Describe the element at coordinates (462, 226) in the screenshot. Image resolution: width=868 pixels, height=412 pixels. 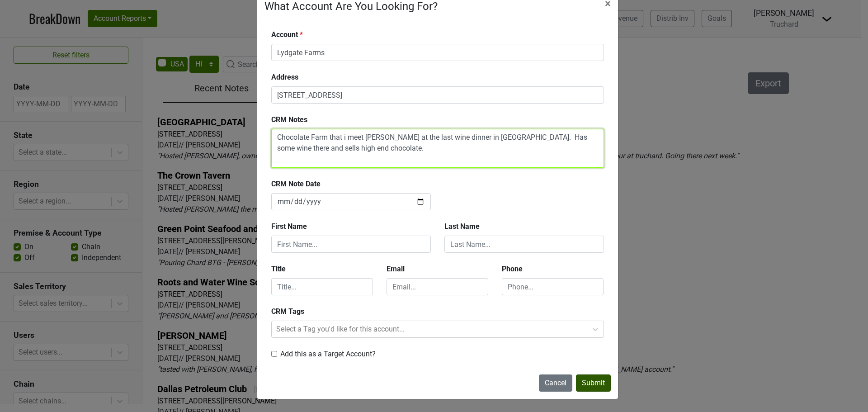
I see `b: Last Name` at that location.